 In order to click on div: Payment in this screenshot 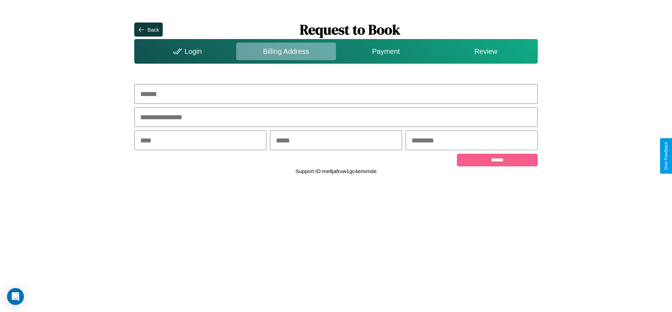, I will do `click(386, 51)`.